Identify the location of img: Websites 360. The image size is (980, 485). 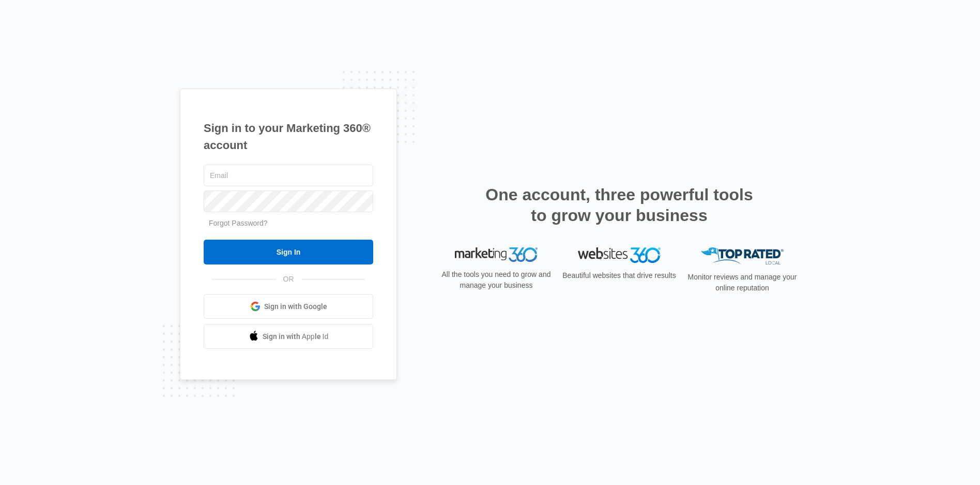
(619, 254).